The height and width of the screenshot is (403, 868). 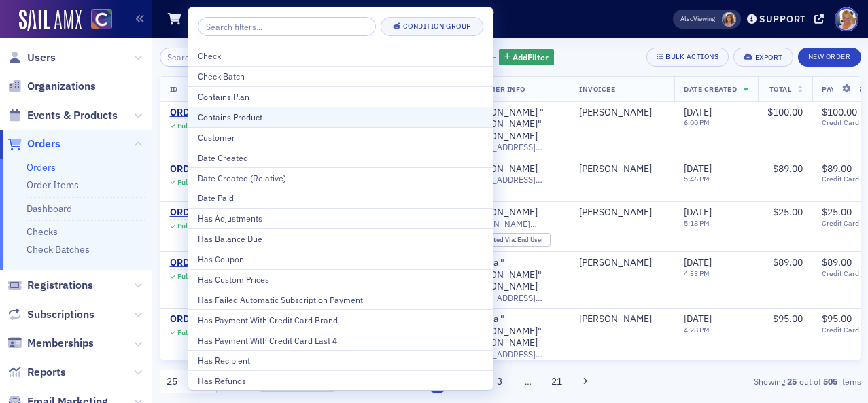 What do you see at coordinates (51, 20) in the screenshot?
I see `a: SailAMX` at bounding box center [51, 20].